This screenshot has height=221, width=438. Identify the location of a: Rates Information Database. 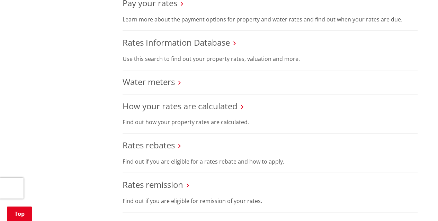
(176, 42).